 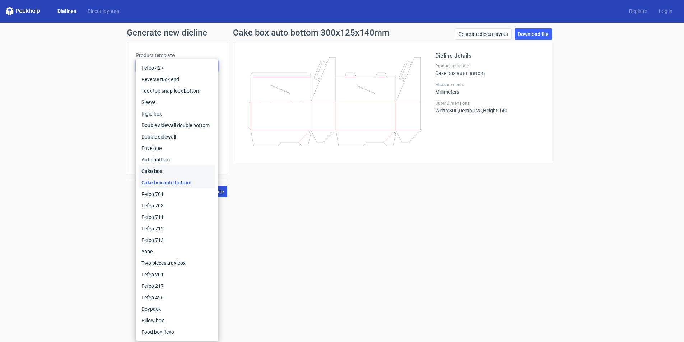 I want to click on div: Reverse tuck end, so click(x=177, y=79).